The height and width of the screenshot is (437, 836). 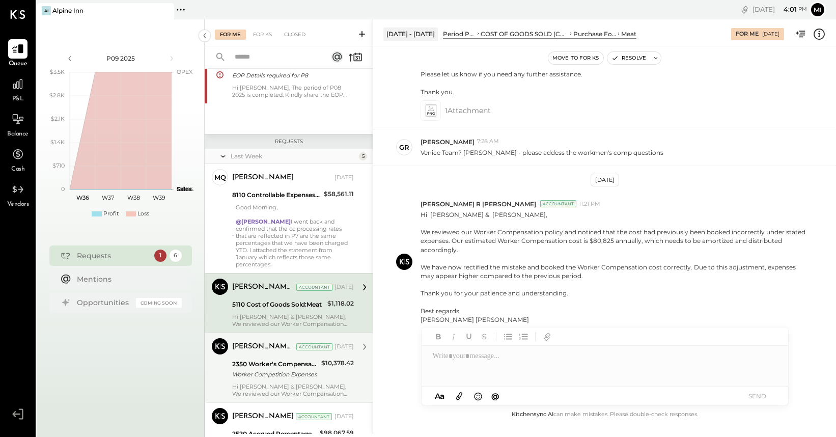 What do you see at coordinates (337, 363) in the screenshot?
I see `div: $10,378.42` at bounding box center [337, 363].